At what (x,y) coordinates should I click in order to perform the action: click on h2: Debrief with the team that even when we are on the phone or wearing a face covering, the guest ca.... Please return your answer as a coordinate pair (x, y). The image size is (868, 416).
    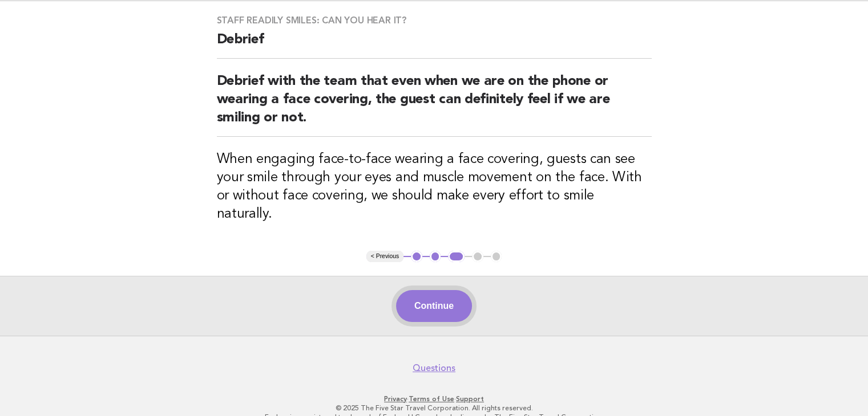
    Looking at the image, I should click on (434, 104).